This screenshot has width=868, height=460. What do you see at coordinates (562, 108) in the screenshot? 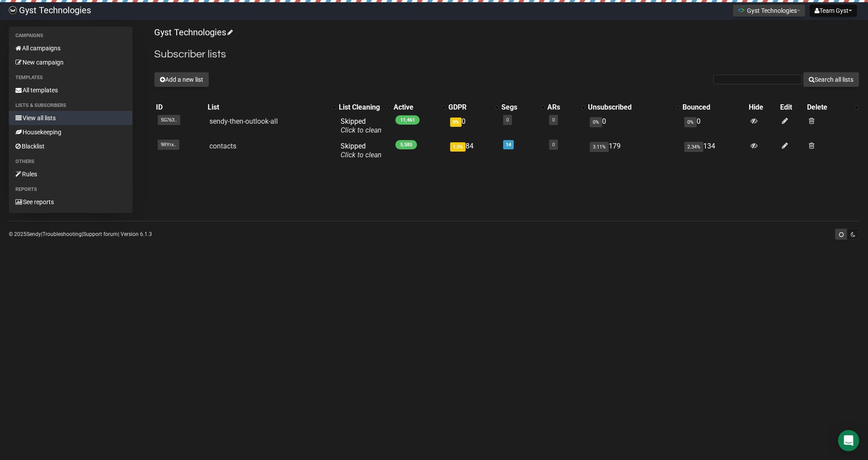
I see `div: ARs` at bounding box center [562, 108].